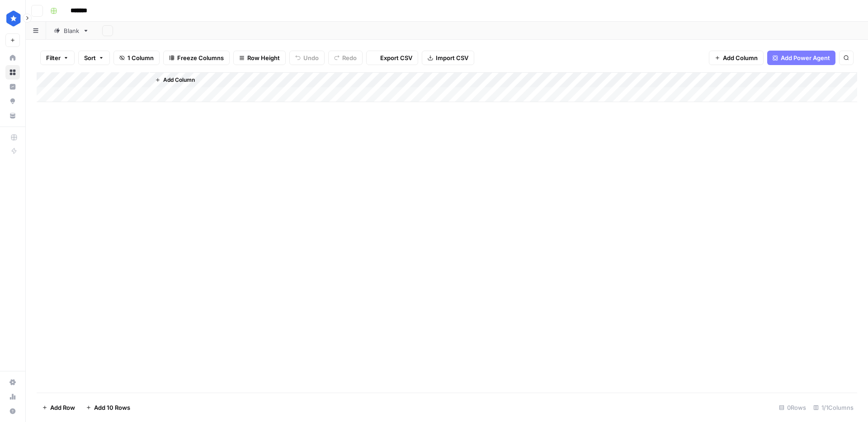 Image resolution: width=868 pixels, height=422 pixels. Describe the element at coordinates (71, 31) in the screenshot. I see `div: Blank` at that location.